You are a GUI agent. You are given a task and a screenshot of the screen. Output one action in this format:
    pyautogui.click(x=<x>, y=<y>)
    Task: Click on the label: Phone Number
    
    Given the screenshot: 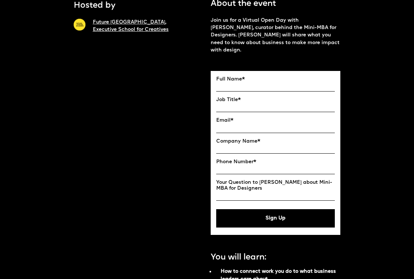 What is the action you would take?
    pyautogui.click(x=275, y=162)
    